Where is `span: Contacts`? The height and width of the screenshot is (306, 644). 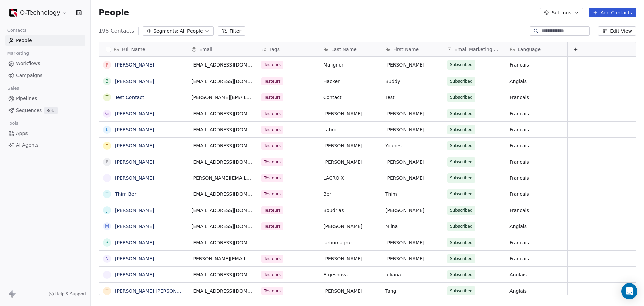 span: Contacts is located at coordinates (17, 30).